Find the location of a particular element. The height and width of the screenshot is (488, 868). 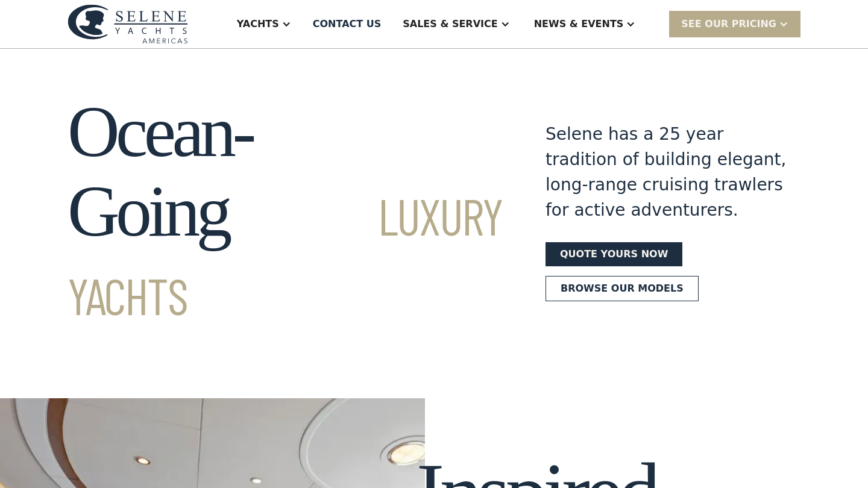

h1: Ocean-Going is located at coordinates (285, 212).